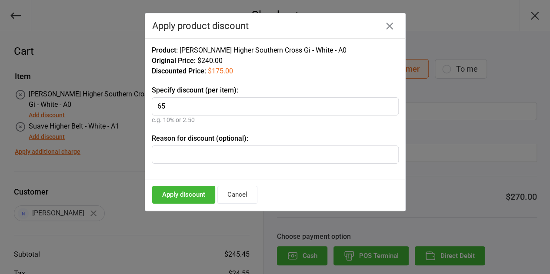 This screenshot has width=550, height=274. What do you see at coordinates (179, 71) in the screenshot?
I see `span: Discounted Price:` at bounding box center [179, 71].